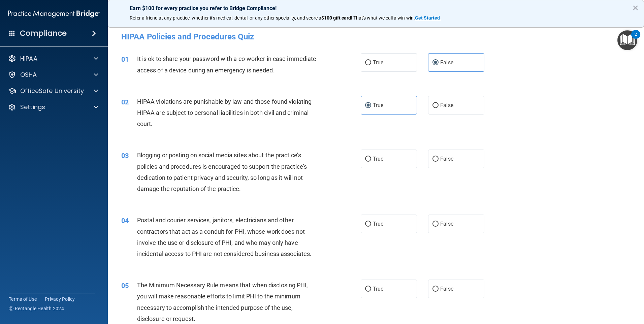  I want to click on p: Settings, so click(33, 107).